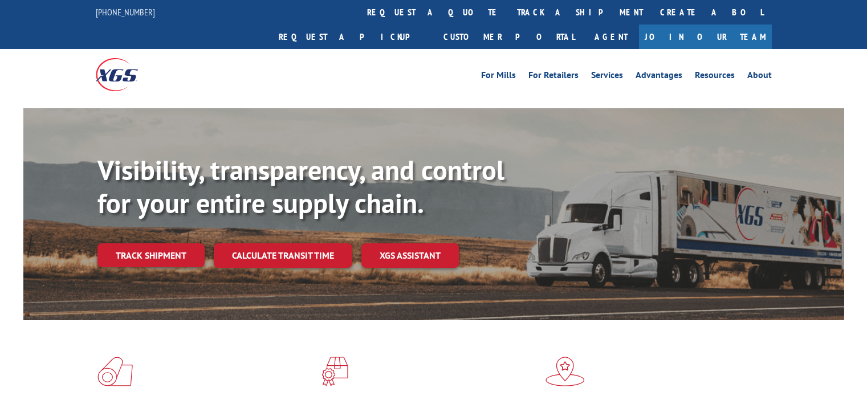 The height and width of the screenshot is (396, 867). What do you see at coordinates (410, 255) in the screenshot?
I see `a: XGS ASSISTANT` at bounding box center [410, 255].